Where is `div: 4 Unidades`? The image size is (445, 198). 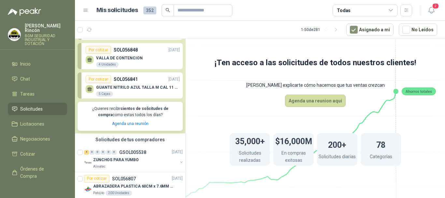
div: 4 Unidades is located at coordinates (107, 64).